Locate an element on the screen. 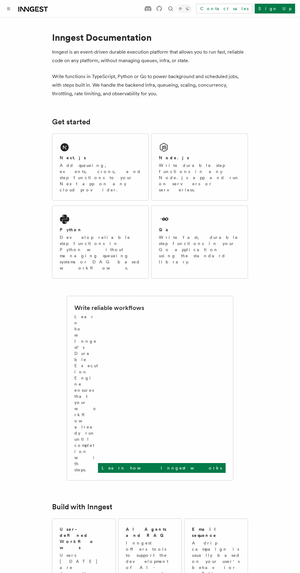  p: Write fast, durable step functions in your Go application using the standard library. is located at coordinates (200, 249).